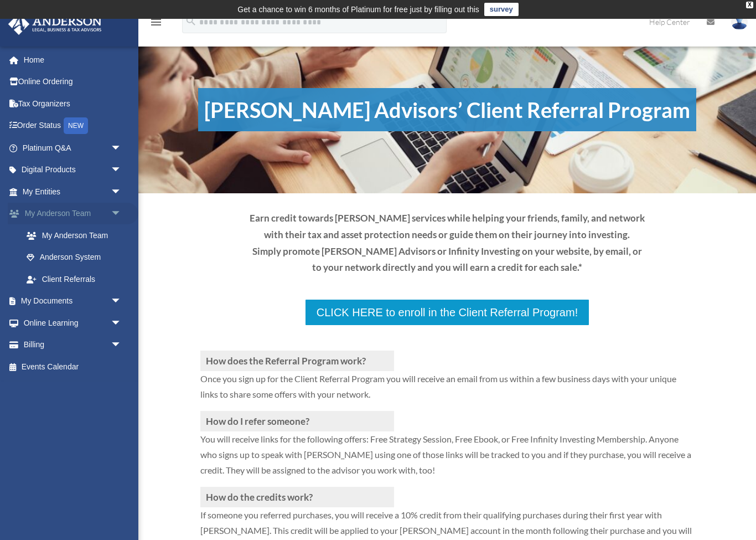 Image resolution: width=756 pixels, height=540 pixels. What do you see at coordinates (73, 82) in the screenshot?
I see `a: Online Ordering` at bounding box center [73, 82].